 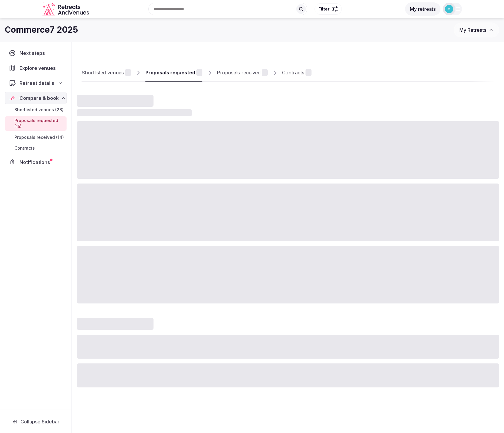 I want to click on span: Filter, so click(x=324, y=9).